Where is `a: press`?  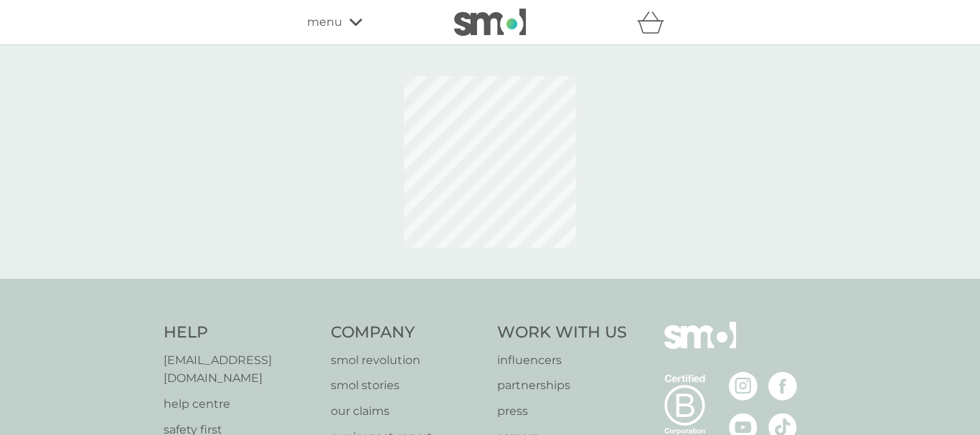 a: press is located at coordinates (562, 411).